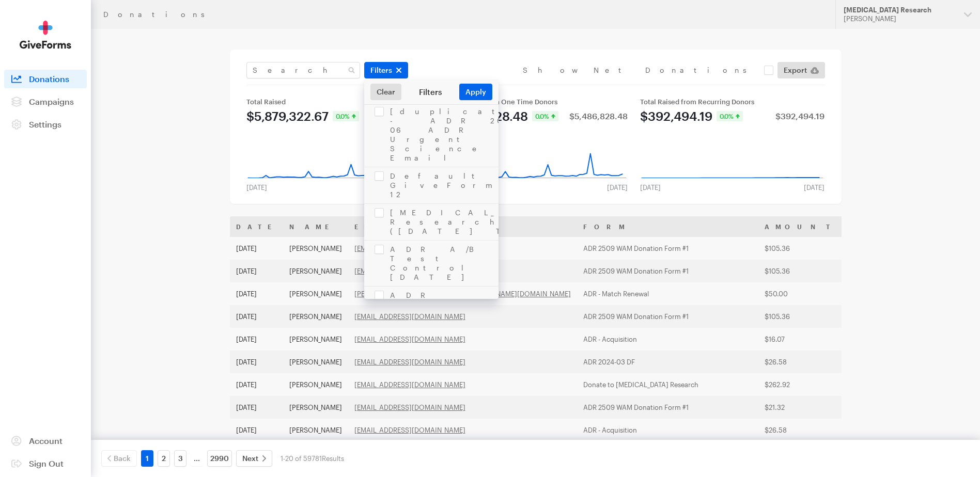 This screenshot has width=980, height=477. Describe the element at coordinates (535, 101) in the screenshot. I see `div: Total Raised from One Time Donors` at that location.